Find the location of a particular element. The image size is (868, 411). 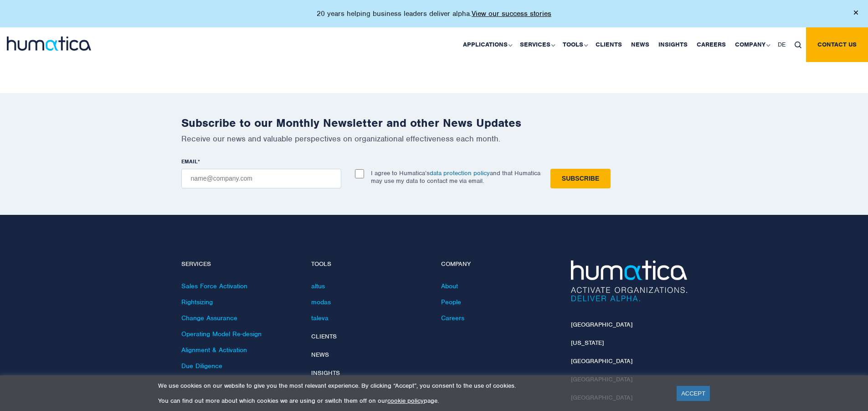

a: Due Diligence is located at coordinates (202, 366).